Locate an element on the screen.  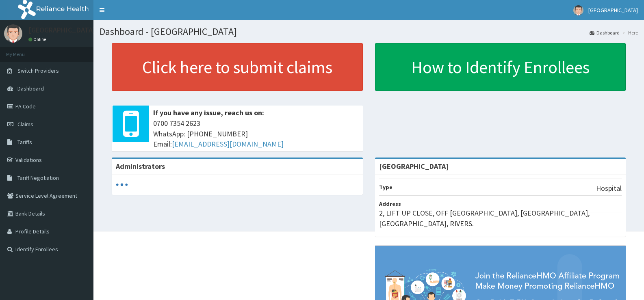
a: Dashboard is located at coordinates (605, 33).